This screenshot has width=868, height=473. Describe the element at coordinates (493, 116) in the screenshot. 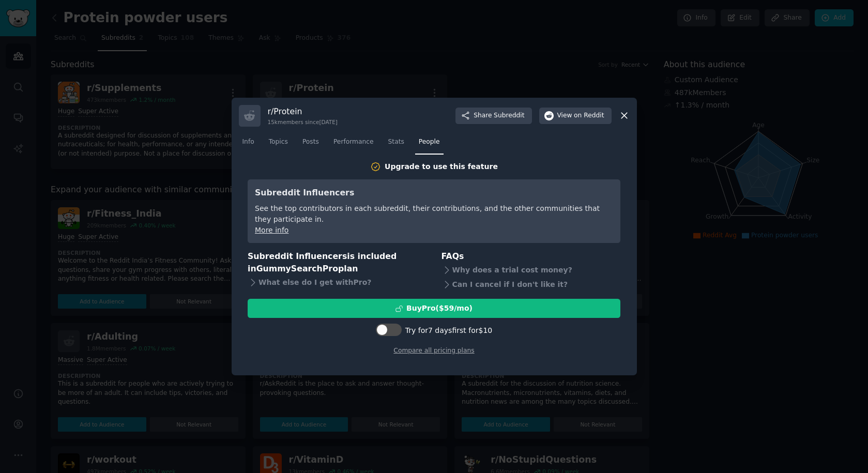

I see `button: ShareSubreddit` at that location.